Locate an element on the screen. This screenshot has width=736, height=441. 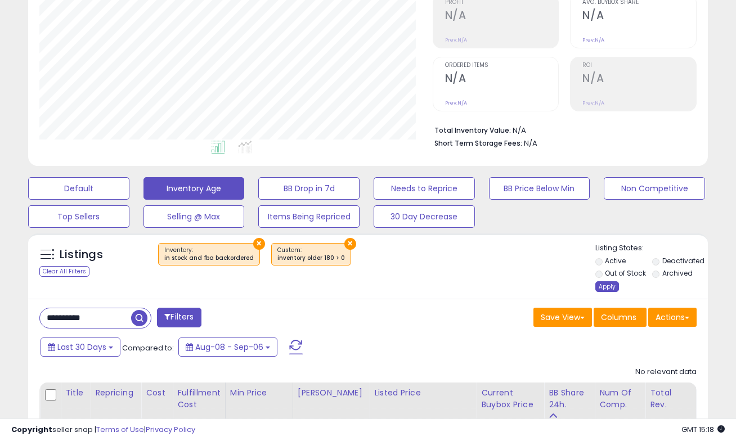
span: Custom: is located at coordinates (311, 254).